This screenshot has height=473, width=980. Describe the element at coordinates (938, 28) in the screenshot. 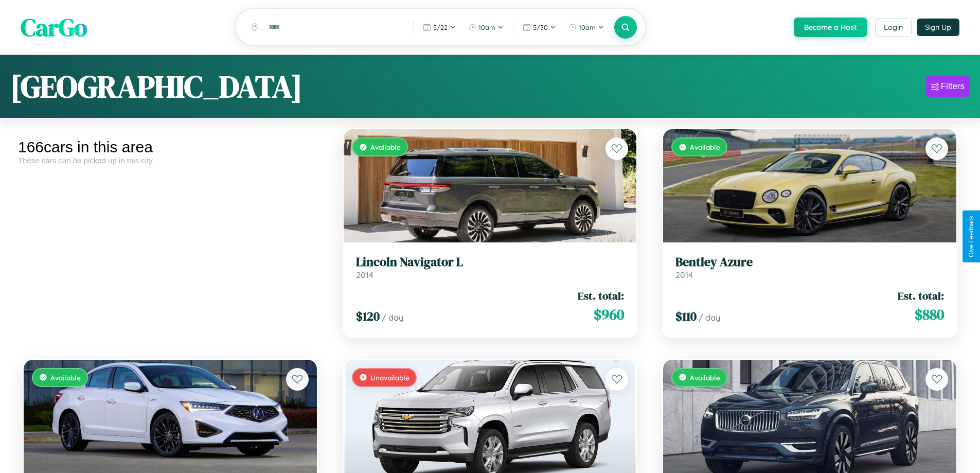

I see `button: Sign Up` at that location.